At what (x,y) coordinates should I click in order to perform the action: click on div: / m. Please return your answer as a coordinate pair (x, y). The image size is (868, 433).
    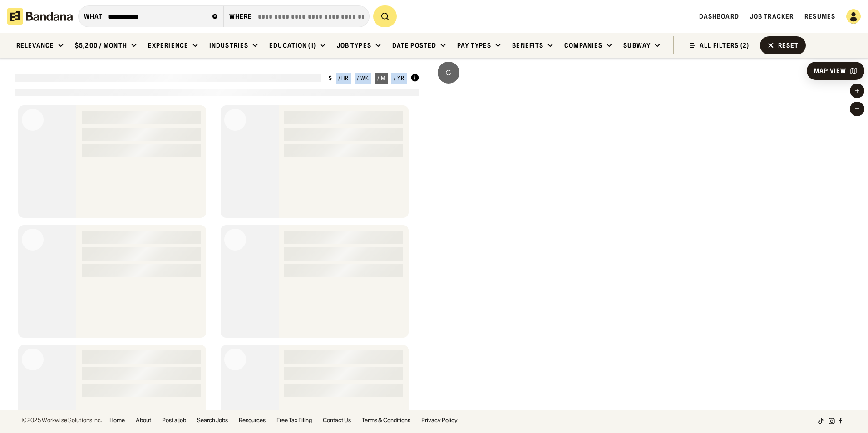
    Looking at the image, I should click on (381, 78).